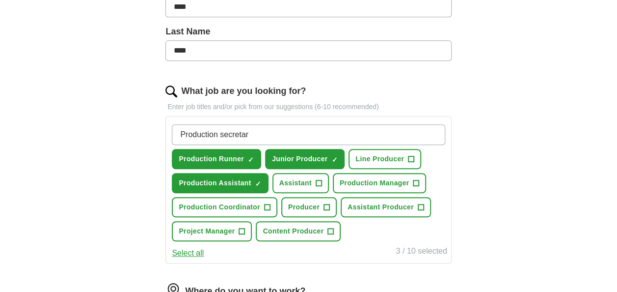 The image size is (617, 292). I want to click on button: Production Manager, so click(380, 183).